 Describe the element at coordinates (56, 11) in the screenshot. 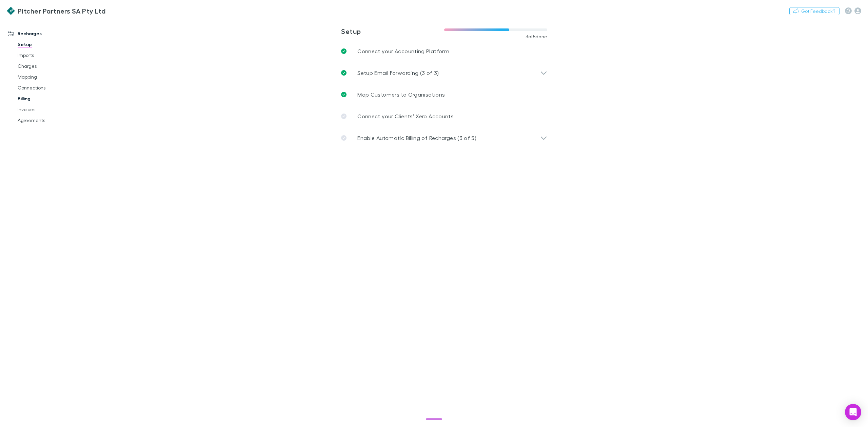

I see `a: Pitcher Partners SA Pty Ltd` at that location.